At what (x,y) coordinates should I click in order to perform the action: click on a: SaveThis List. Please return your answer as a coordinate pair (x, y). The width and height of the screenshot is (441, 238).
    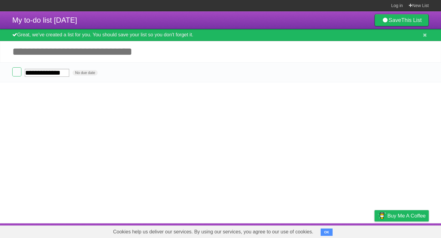
    Looking at the image, I should click on (402, 20).